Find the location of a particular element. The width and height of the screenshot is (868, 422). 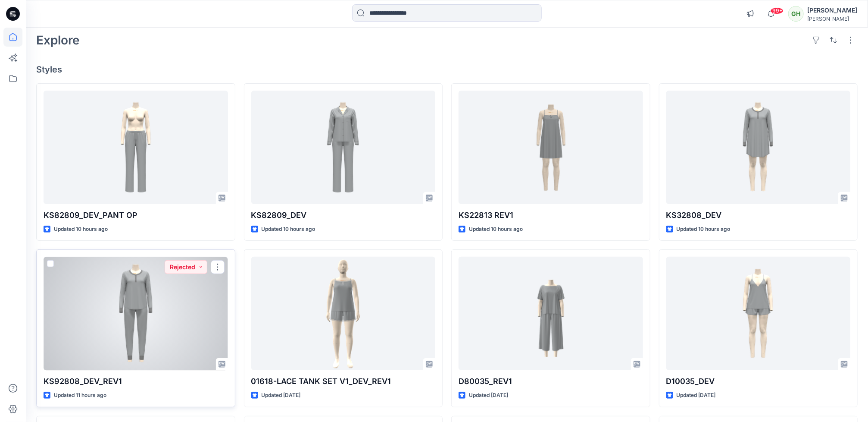

a: KS22813 REV1 is located at coordinates (551, 147).